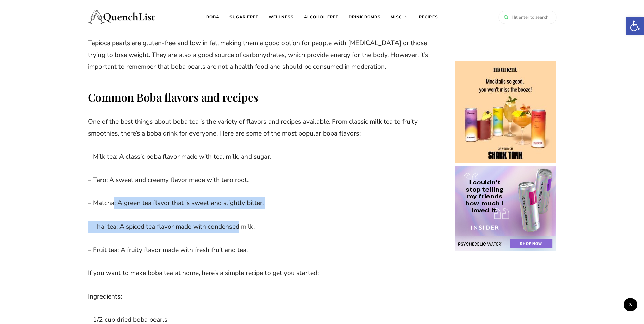  What do you see at coordinates (261, 97) in the screenshot?
I see `h2: Common Boba flavors and recipes` at bounding box center [261, 97].